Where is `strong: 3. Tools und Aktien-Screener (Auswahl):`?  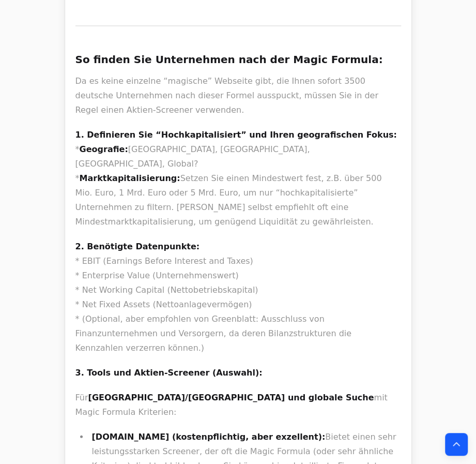
strong: 3. Tools und Aktien-Screener (Auswahl): is located at coordinates (169, 372).